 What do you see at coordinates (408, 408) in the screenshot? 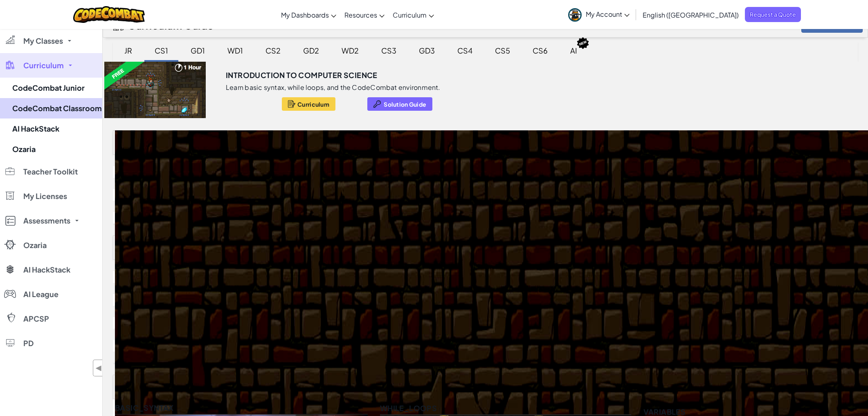
I see `span: while_loops` at bounding box center [408, 408].